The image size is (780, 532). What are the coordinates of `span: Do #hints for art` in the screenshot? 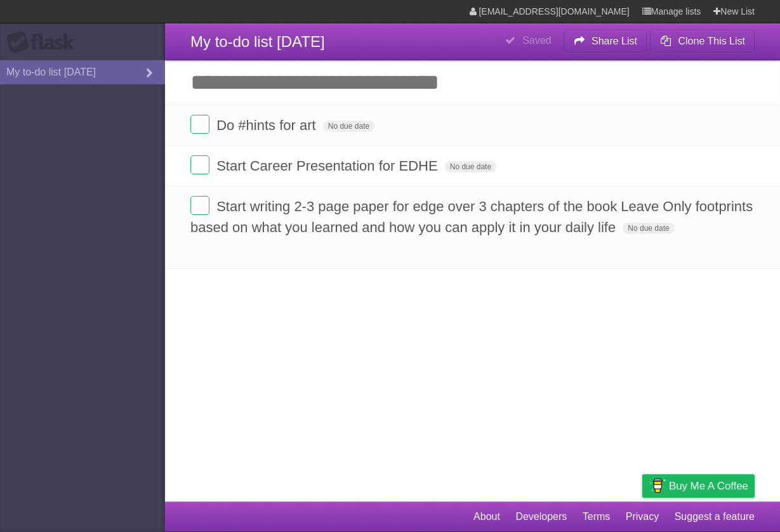 It's located at (268, 125).